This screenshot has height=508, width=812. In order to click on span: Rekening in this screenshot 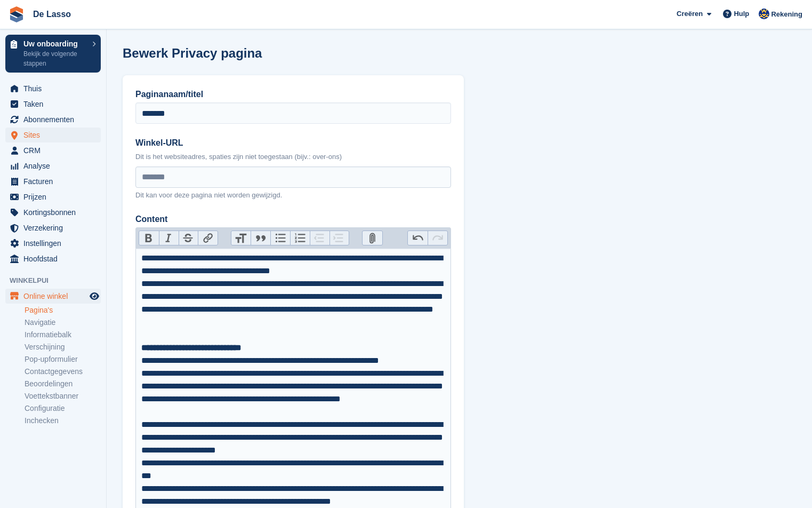, I will do `click(786, 14)`.